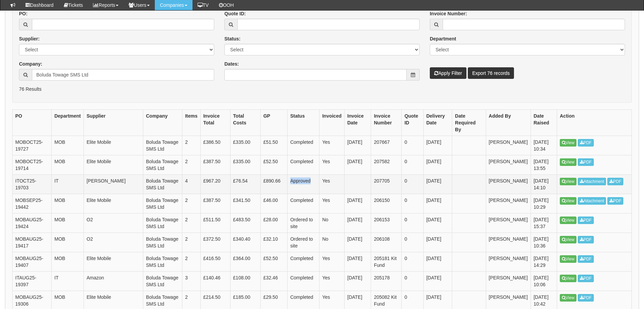 This screenshot has width=644, height=309. Describe the element at coordinates (274, 281) in the screenshot. I see `td: £32.46` at that location.